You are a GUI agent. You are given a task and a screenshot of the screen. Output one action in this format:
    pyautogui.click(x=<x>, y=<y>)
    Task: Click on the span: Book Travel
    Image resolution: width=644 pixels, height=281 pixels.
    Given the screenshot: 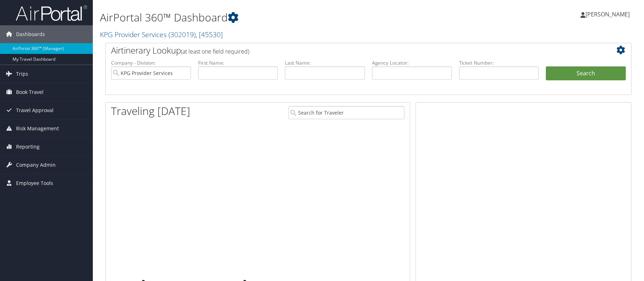 What is the action you would take?
    pyautogui.click(x=30, y=92)
    